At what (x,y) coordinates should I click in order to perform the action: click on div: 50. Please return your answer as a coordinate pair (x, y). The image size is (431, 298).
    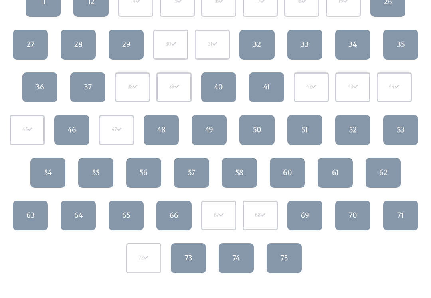
    Looking at the image, I should click on (257, 130).